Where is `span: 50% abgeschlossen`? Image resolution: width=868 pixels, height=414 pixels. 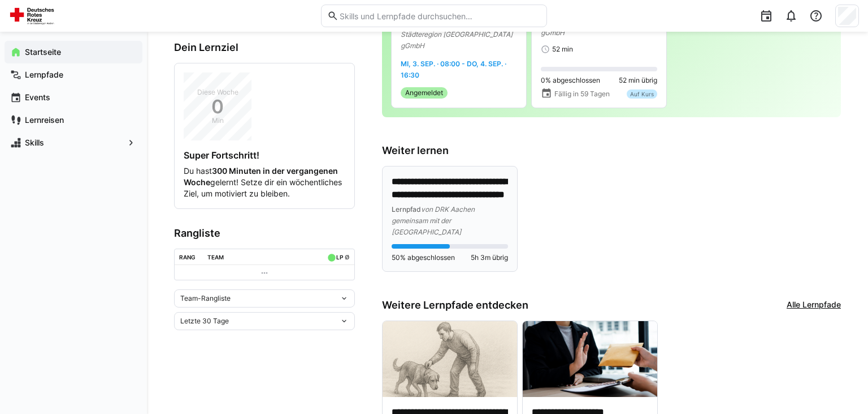
span: 50% abgeschlossen is located at coordinates (423, 258).